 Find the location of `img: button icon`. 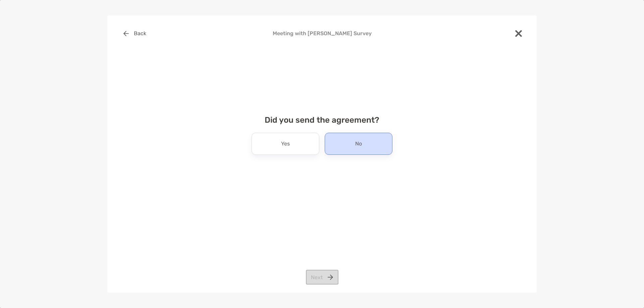

img: button icon is located at coordinates (126, 33).